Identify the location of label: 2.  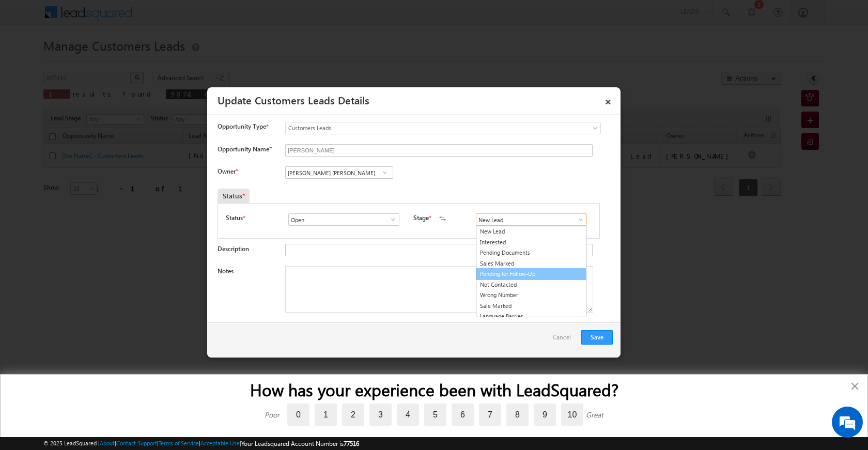
(353, 414).